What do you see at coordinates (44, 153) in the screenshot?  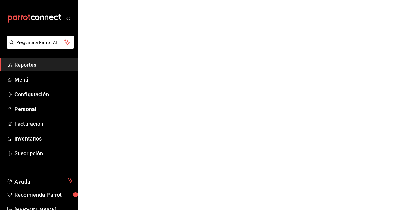 I see `span: Suscripción` at bounding box center [44, 153].